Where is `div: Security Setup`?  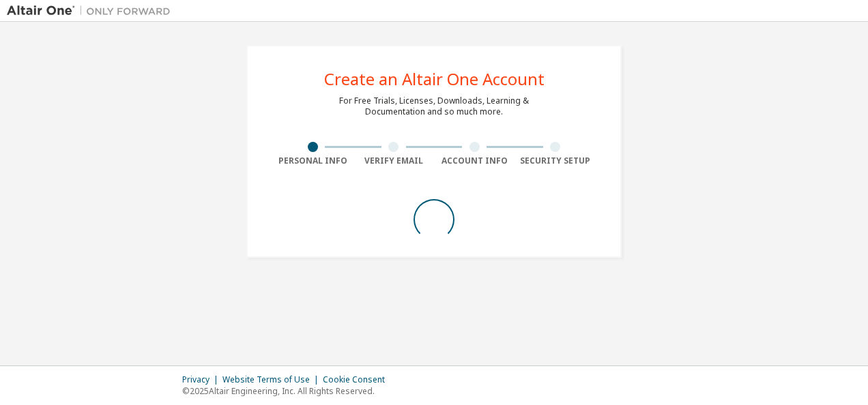 div: Security Setup is located at coordinates (556, 161).